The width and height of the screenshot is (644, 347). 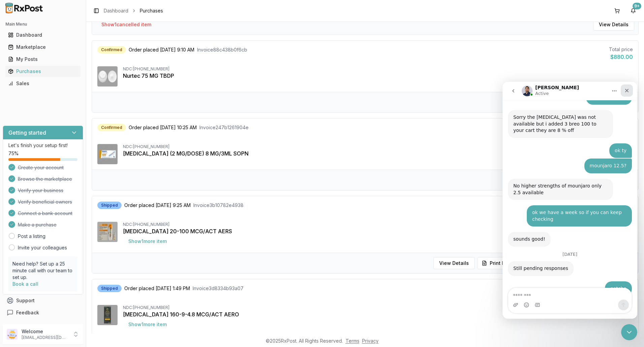 I want to click on a: My Posts, so click(x=43, y=59).